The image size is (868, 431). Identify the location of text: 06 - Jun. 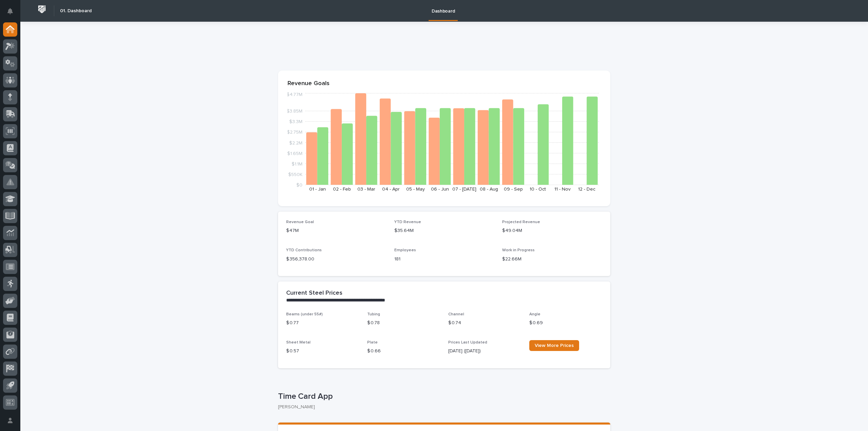
(440, 189).